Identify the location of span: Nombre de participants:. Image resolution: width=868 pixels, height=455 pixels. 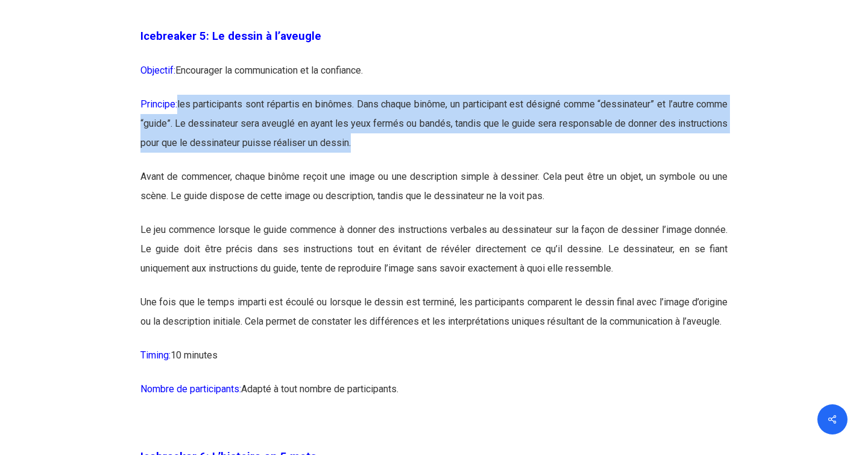
(191, 388).